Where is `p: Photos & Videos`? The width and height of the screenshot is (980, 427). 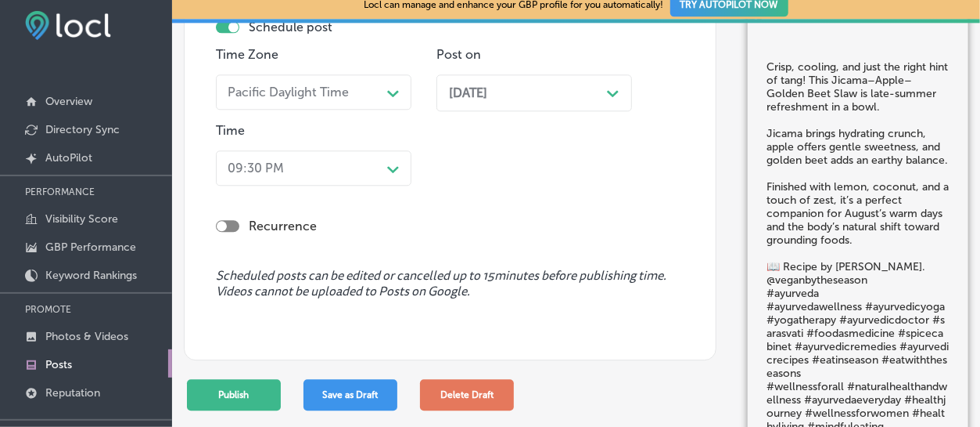 p: Photos & Videos is located at coordinates (87, 335).